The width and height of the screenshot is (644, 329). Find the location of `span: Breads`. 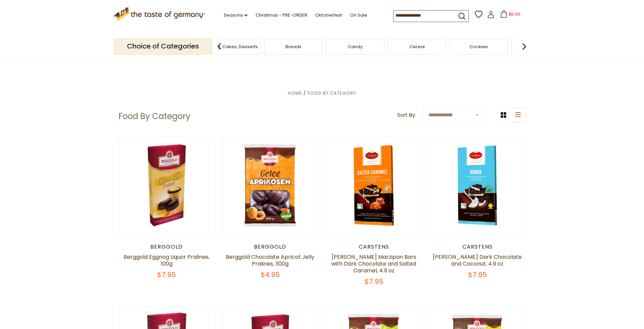

span: Breads is located at coordinates (293, 47).